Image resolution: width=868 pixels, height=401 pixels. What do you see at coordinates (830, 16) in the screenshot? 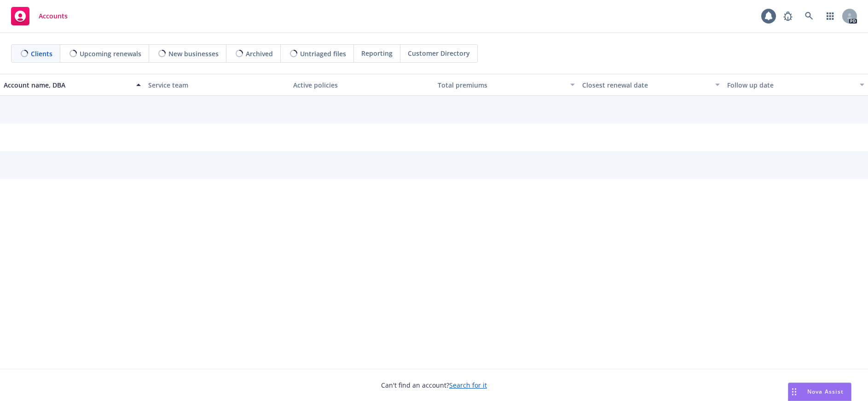
I see `a: Switch app` at bounding box center [830, 16].